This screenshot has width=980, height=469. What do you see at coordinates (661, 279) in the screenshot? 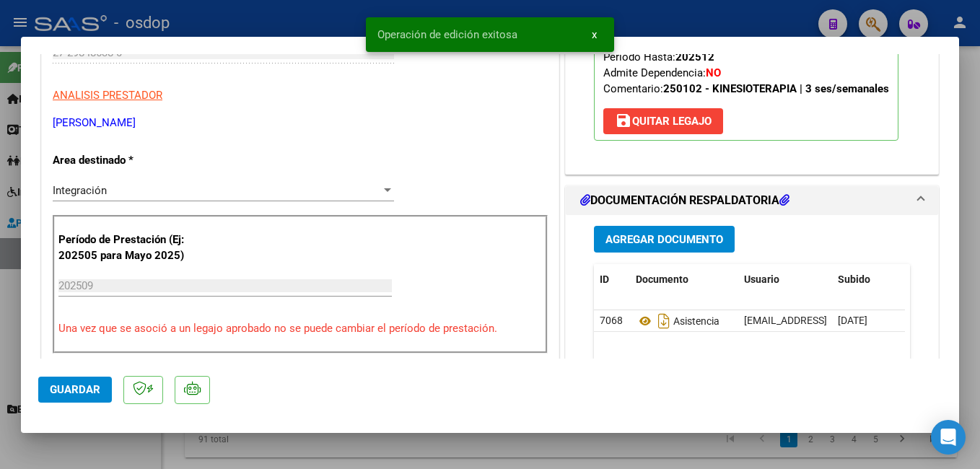
I see `span: Documento` at bounding box center [661, 279].